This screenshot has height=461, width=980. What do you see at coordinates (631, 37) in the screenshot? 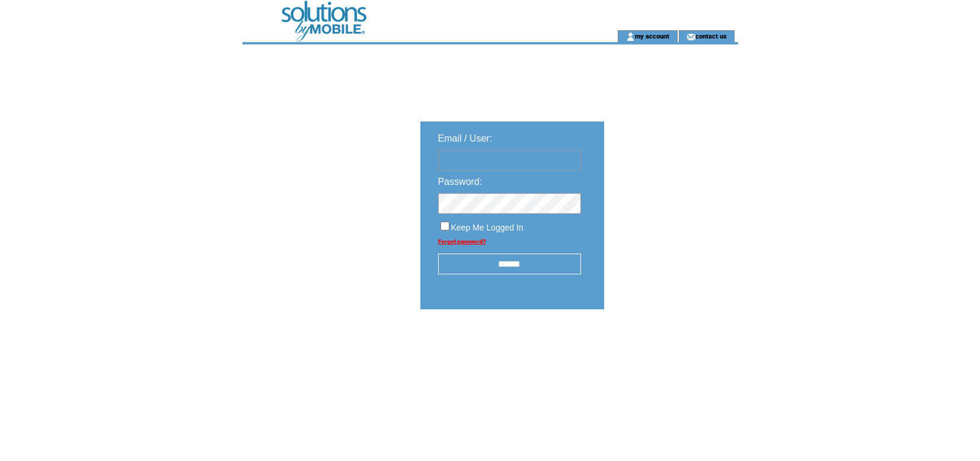
I see `img: account_icon.gif;jsessionid=BA6C105E97ADA45BA5879085138D85D2` at bounding box center [631, 37].